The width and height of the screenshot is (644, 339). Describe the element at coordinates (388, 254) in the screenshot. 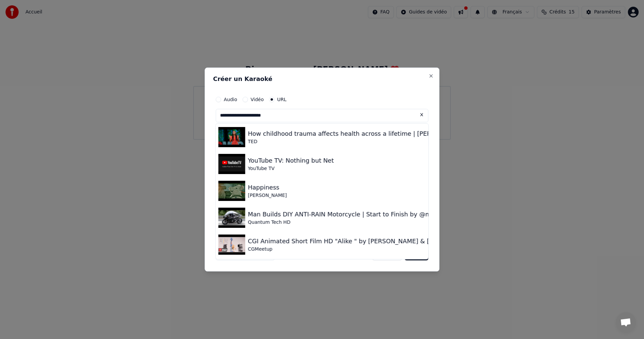

I see `button: Annuler` at that location.